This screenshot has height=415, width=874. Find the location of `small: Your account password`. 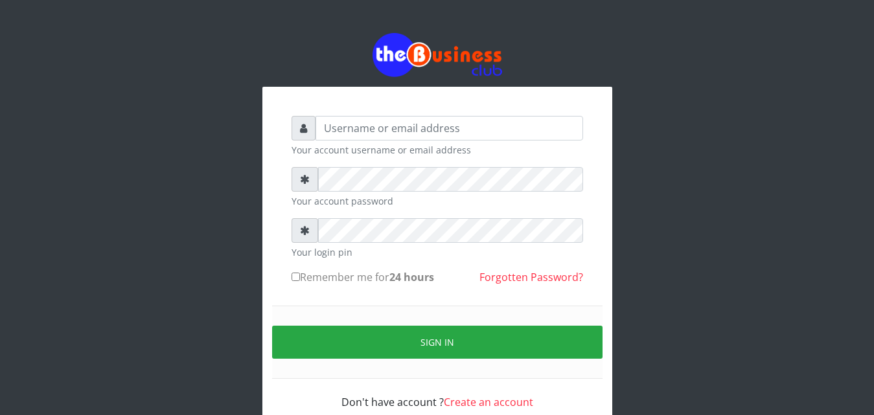

small: Your account password is located at coordinates (437, 201).